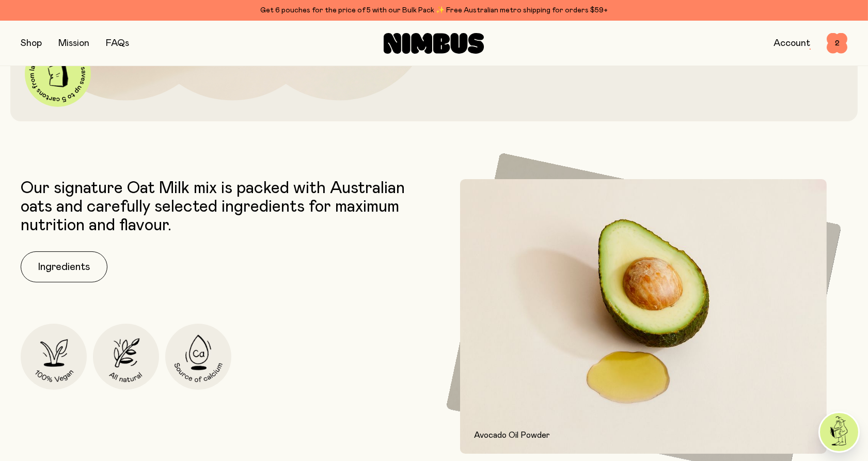  Describe the element at coordinates (643, 317) in the screenshot. I see `img: Avocado and avocado oil` at that location.